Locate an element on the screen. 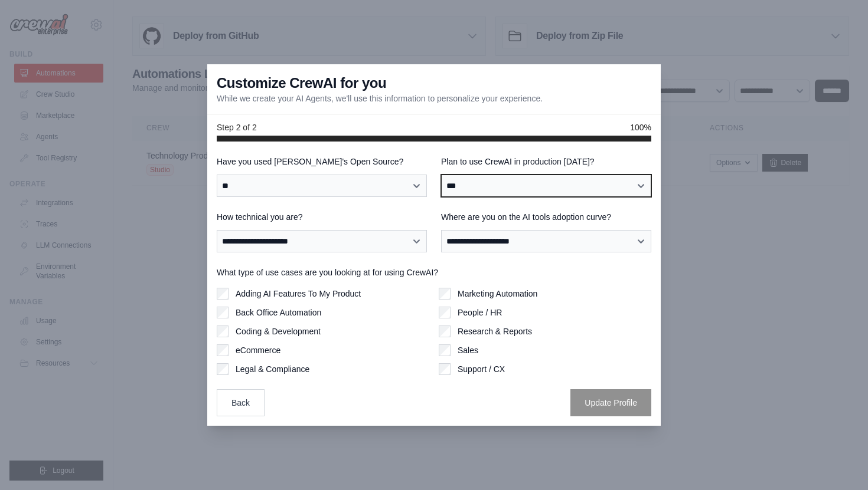 This screenshot has height=490, width=868. span: Step 2 of 2 is located at coordinates (237, 127).